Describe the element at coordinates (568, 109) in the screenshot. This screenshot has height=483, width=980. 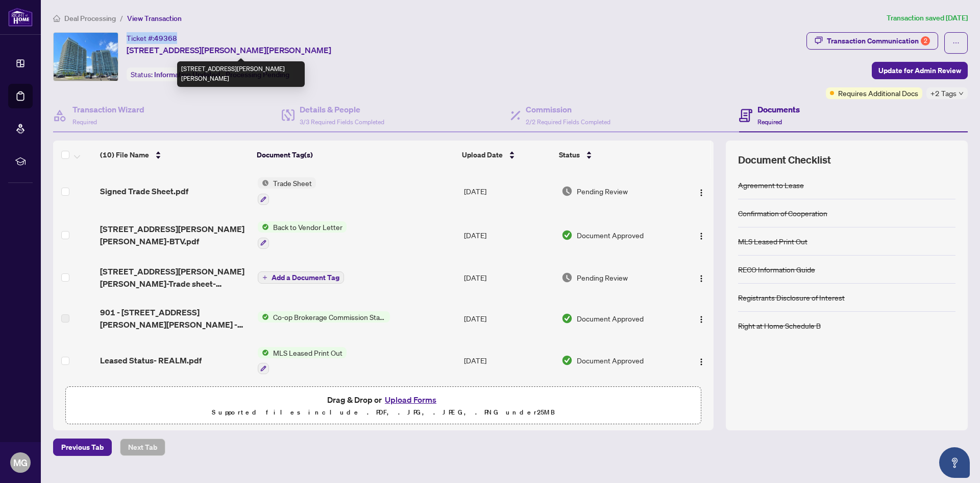
I see `h4: Commission` at that location.